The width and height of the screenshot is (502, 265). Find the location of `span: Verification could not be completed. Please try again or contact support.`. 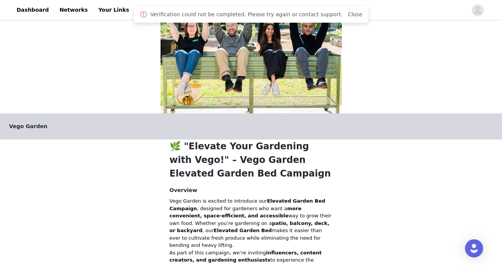

span: Verification could not be completed. Please try again or contact support. is located at coordinates (246, 14).